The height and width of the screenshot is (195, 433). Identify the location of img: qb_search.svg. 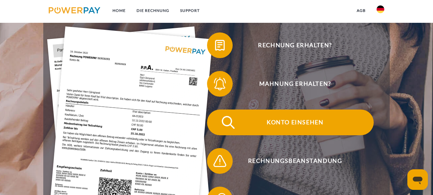
(228, 122).